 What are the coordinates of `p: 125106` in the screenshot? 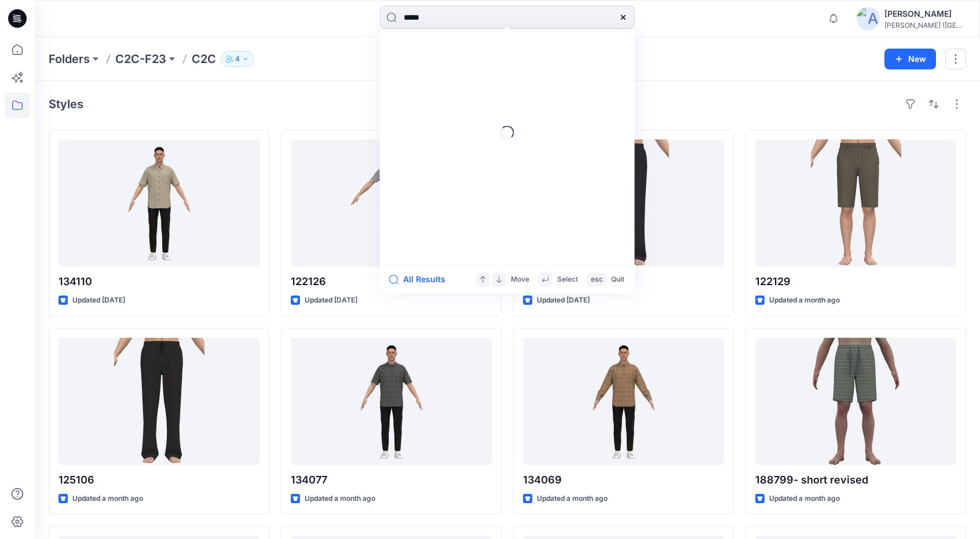 It's located at (159, 481).